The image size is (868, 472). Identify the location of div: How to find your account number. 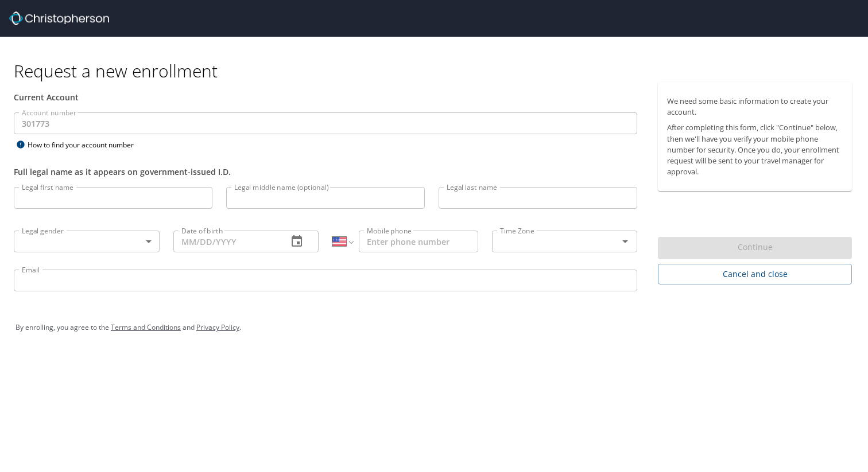
(86, 144).